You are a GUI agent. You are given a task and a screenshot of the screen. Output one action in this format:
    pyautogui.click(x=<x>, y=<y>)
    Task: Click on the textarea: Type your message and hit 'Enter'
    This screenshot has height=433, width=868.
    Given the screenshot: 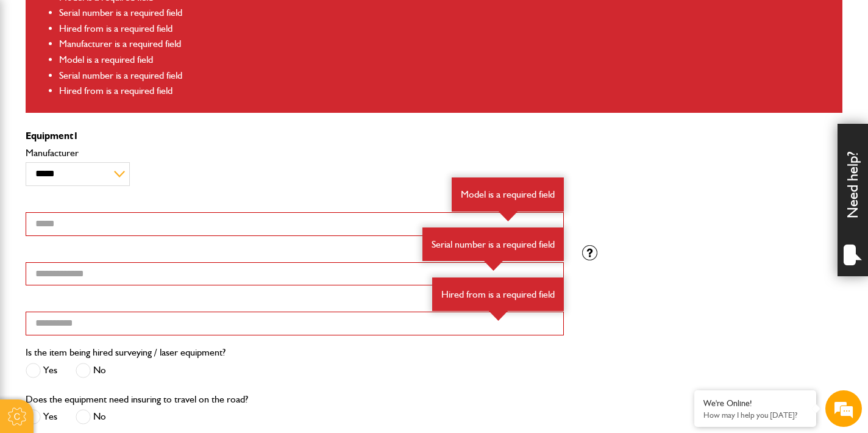 What is the action you would take?
    pyautogui.click(x=119, y=275)
    